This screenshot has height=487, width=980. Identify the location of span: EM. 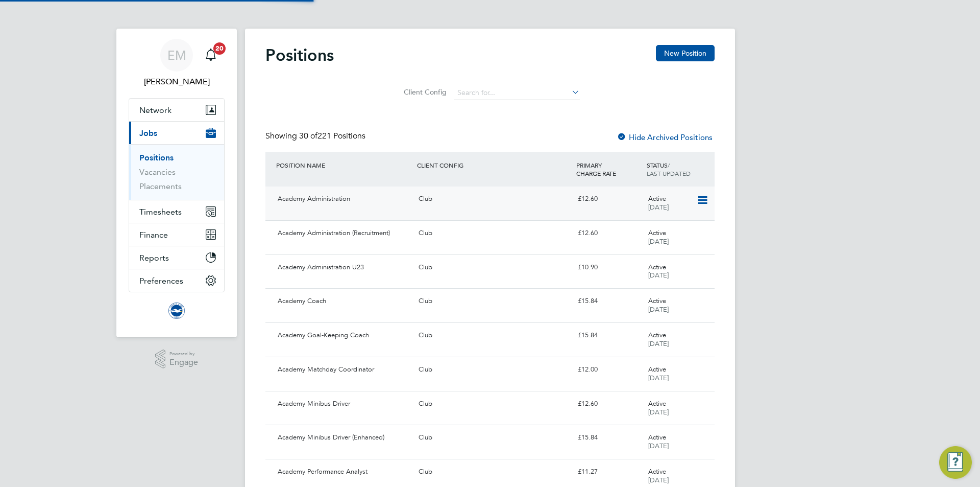
(176, 55).